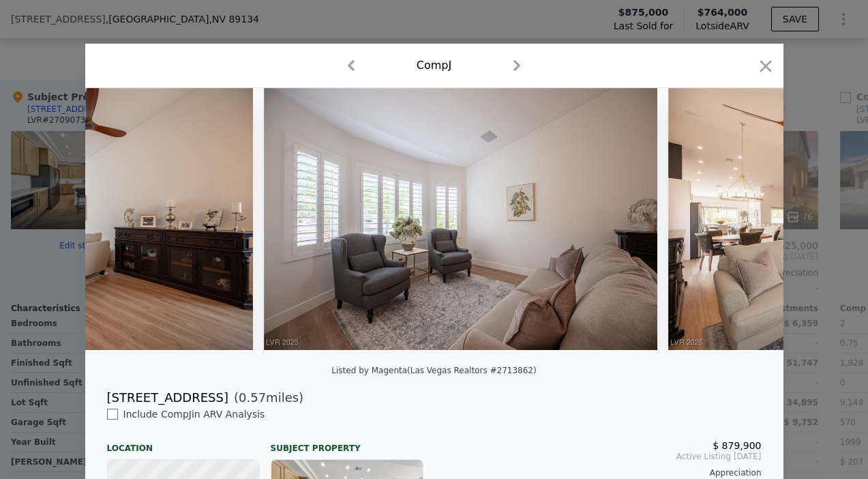 This screenshot has height=479, width=868. What do you see at coordinates (252, 397) in the screenshot?
I see `span: 0.57` at bounding box center [252, 397].